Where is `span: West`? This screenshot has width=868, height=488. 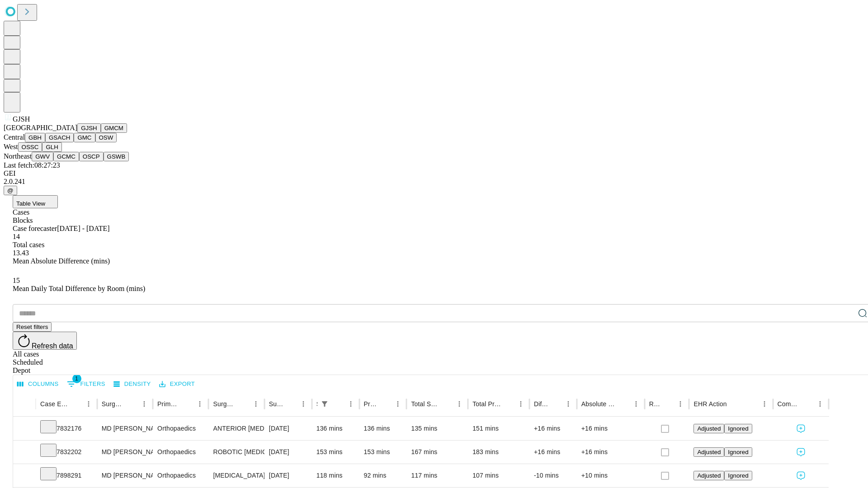
span: West is located at coordinates (11, 146).